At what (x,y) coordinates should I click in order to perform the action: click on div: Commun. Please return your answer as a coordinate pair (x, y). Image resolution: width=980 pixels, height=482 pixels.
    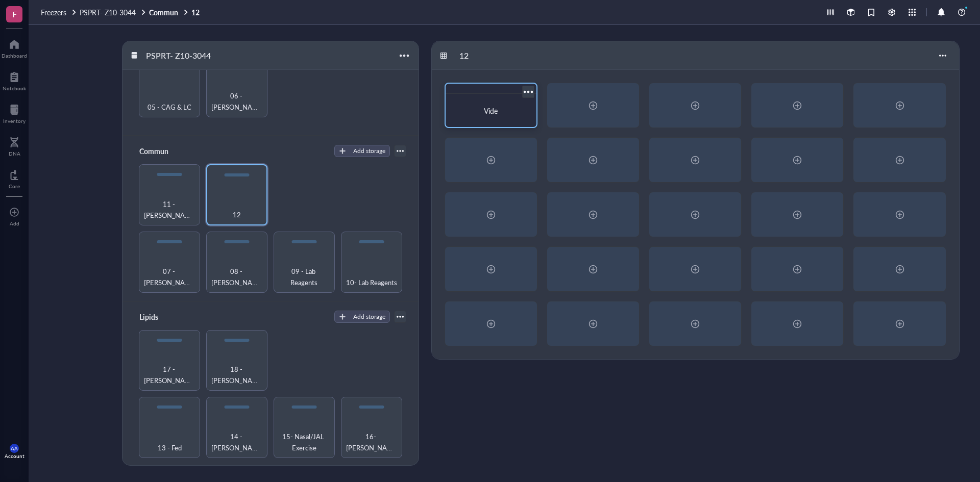
    Looking at the image, I should click on (165, 151).